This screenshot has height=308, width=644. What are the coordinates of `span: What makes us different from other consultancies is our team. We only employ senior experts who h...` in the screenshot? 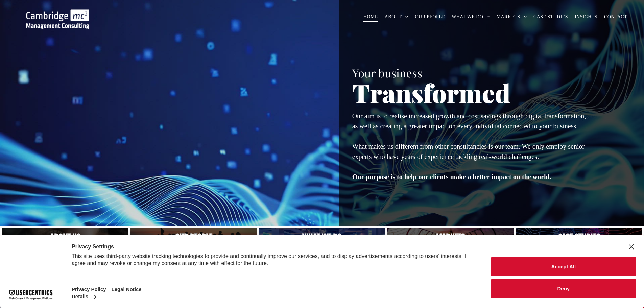 It's located at (468, 152).